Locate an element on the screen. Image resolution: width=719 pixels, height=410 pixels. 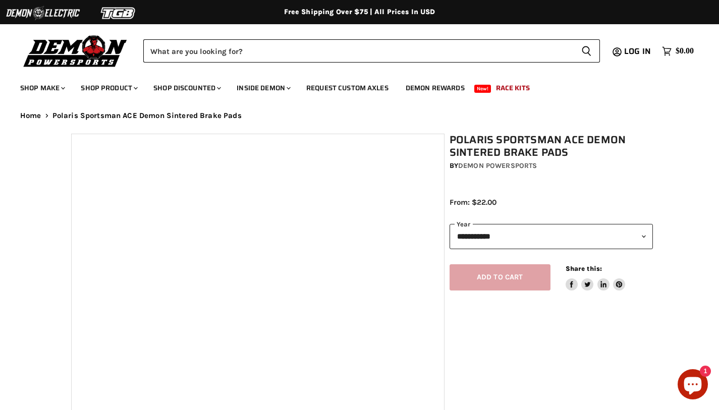
form: Product is located at coordinates (372, 51).